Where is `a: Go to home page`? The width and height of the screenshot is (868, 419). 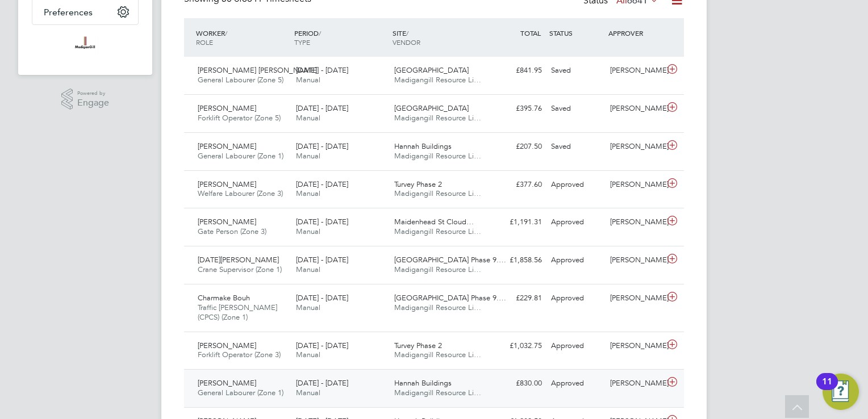 a: Go to home page is located at coordinates (85, 46).